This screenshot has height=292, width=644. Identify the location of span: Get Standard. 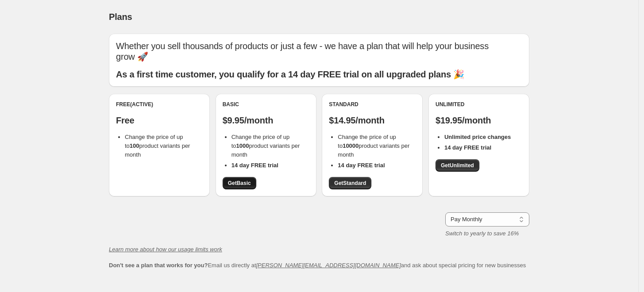
(350, 183).